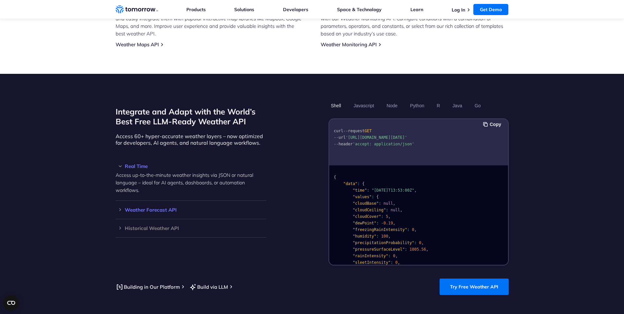 This screenshot has height=314, width=624. Describe the element at coordinates (493, 124) in the screenshot. I see `button: Copy` at that location.